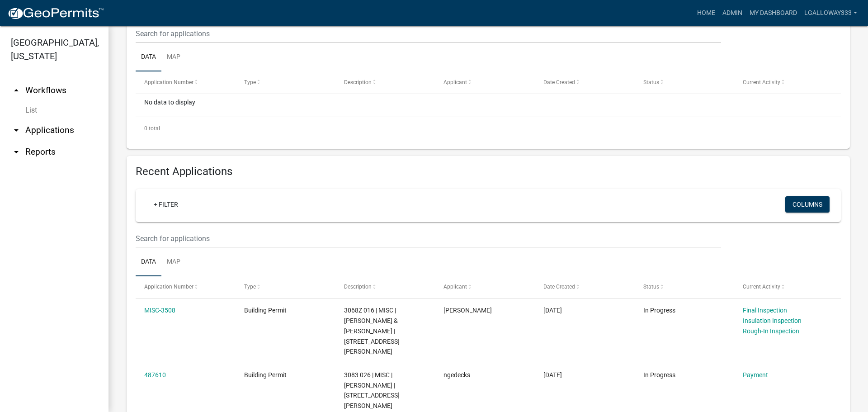 Image resolution: width=868 pixels, height=412 pixels. Describe the element at coordinates (166, 204) in the screenshot. I see `a: + Filter` at that location.